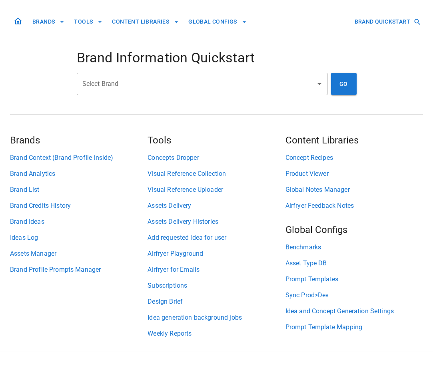 The height and width of the screenshot is (382, 433). What do you see at coordinates (354, 247) in the screenshot?
I see `a: Benchmarks` at bounding box center [354, 247].